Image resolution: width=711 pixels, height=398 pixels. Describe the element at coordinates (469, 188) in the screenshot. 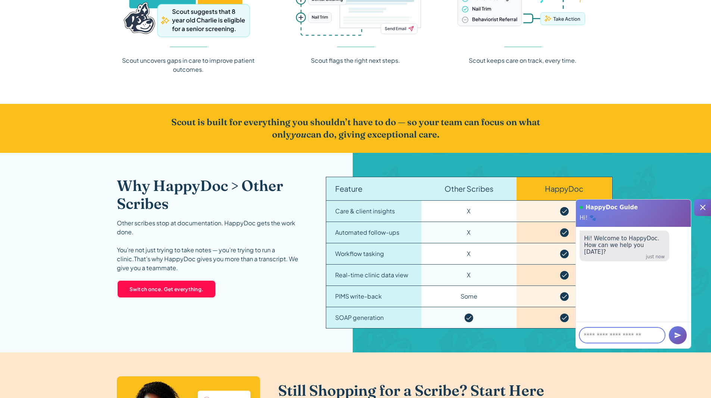

I see `div: Other Scribes` at that location.